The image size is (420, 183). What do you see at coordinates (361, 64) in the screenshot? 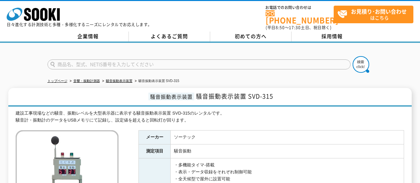
I see `img: btn_search.png` at bounding box center [361, 64].